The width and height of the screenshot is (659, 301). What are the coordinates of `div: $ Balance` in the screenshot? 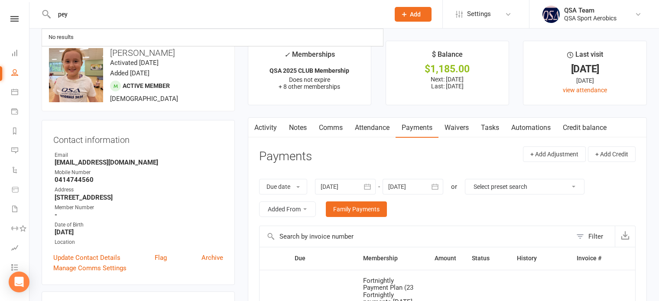 It's located at (447, 57).